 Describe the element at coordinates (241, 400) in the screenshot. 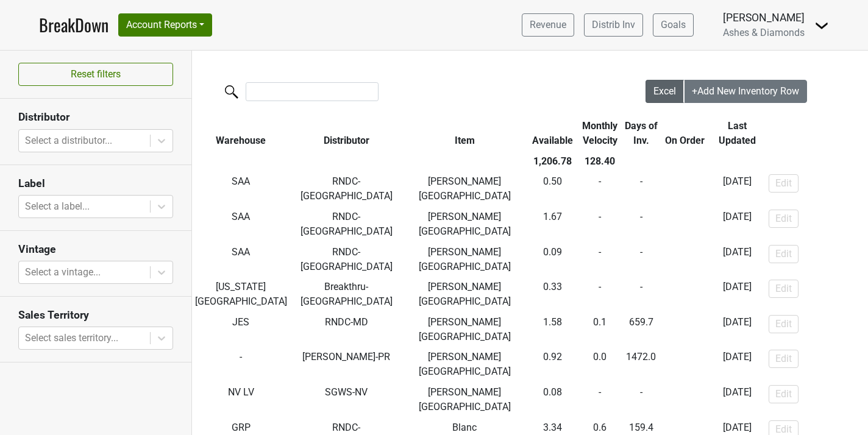

I see `td: NV LV` at that location.